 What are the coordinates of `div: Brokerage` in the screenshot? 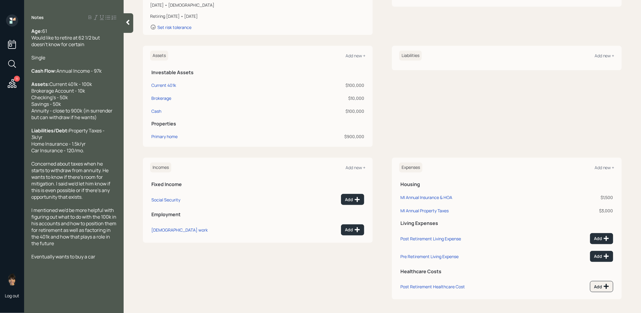 It's located at (161, 98).